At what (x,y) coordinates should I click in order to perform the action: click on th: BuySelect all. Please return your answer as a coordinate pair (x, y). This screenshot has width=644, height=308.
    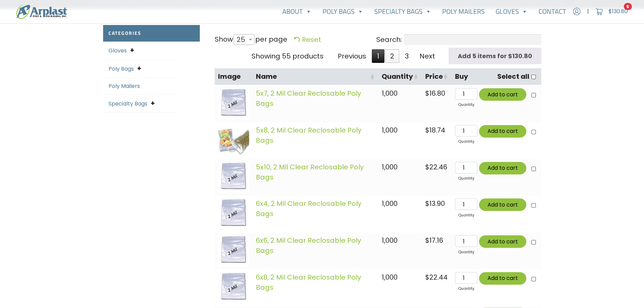
    Looking at the image, I should click on (496, 76).